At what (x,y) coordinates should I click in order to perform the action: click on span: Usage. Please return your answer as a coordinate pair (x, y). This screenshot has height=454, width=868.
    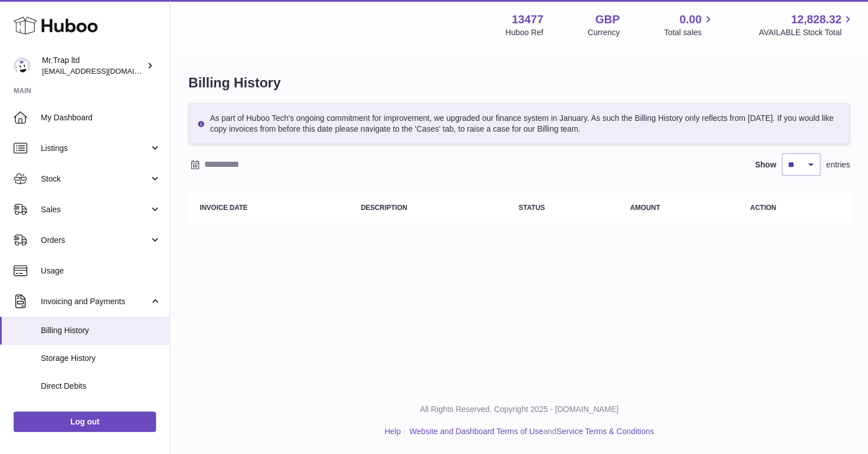
    Looking at the image, I should click on (101, 271).